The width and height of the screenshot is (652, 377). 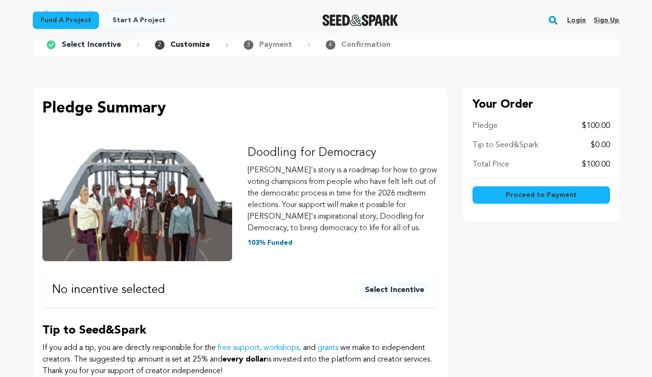 I want to click on p: Payment, so click(x=276, y=45).